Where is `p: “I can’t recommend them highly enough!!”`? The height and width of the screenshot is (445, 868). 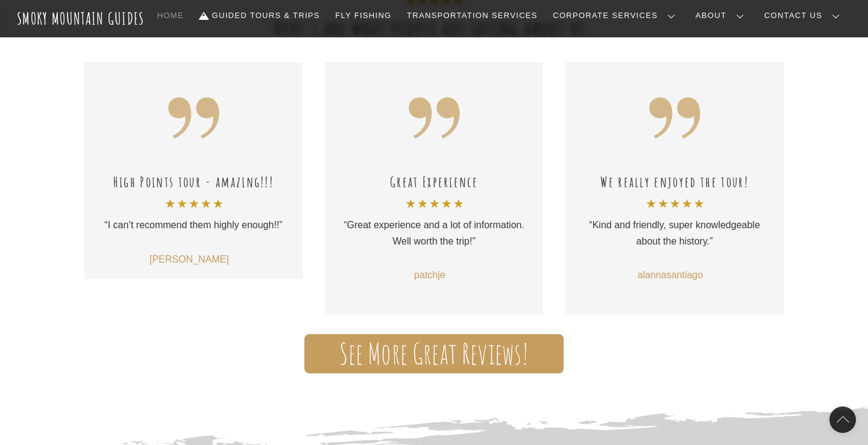
p: “I can’t recommend them highly enough!!” is located at coordinates (194, 215).